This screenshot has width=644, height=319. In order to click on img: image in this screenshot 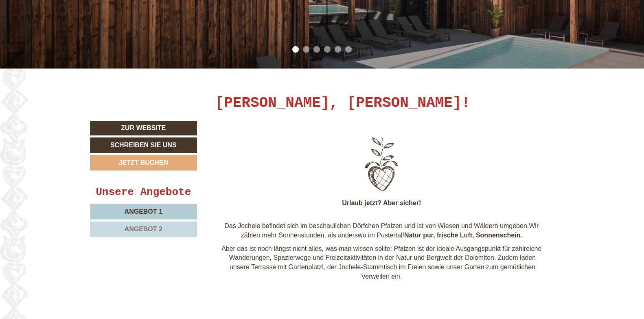, I will do `click(382, 164)`.